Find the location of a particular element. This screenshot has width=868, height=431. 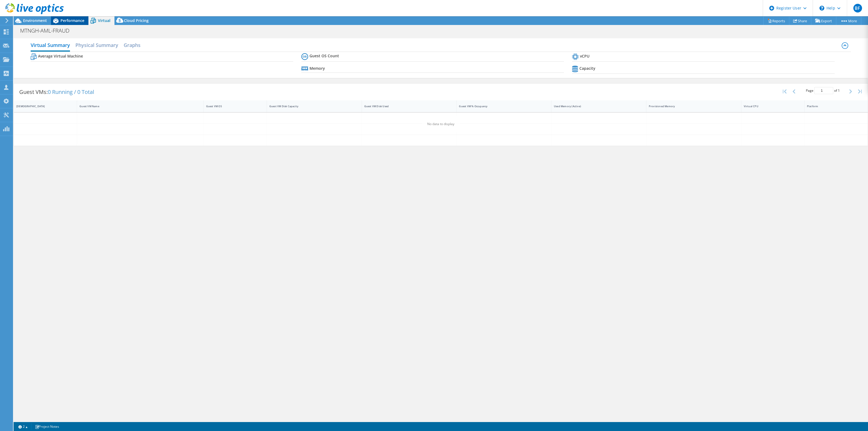

a: Share is located at coordinates (800, 21).